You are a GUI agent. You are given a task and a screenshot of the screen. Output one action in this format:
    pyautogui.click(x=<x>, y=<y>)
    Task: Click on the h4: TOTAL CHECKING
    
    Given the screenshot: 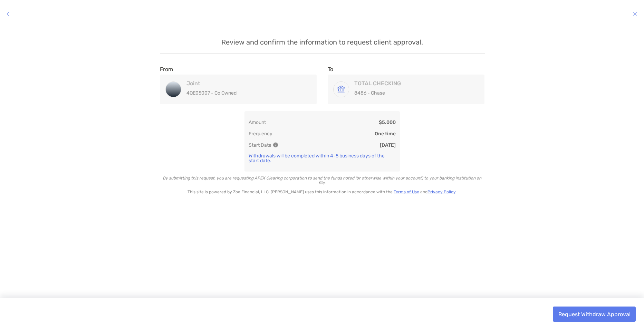 What is the action you would take?
    pyautogui.click(x=413, y=84)
    